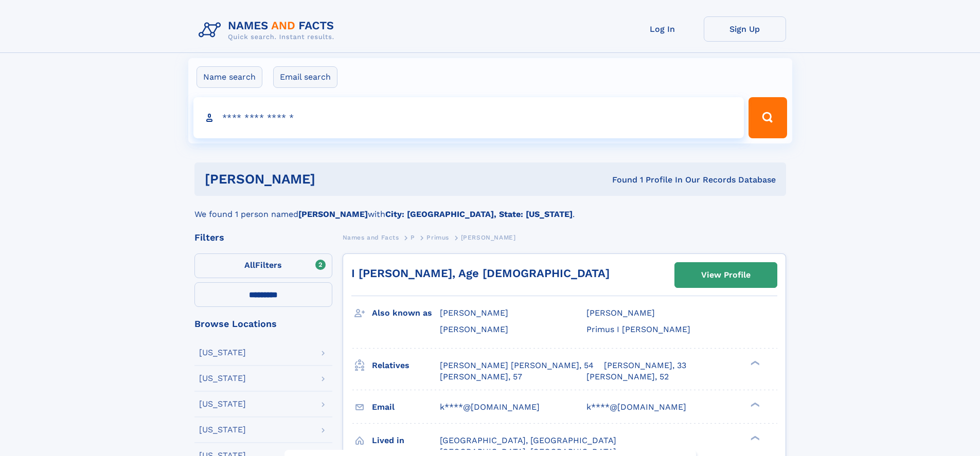 This screenshot has height=456, width=980. Describe the element at coordinates (490, 208) in the screenshot. I see `div: We found 1 person named with .` at that location.